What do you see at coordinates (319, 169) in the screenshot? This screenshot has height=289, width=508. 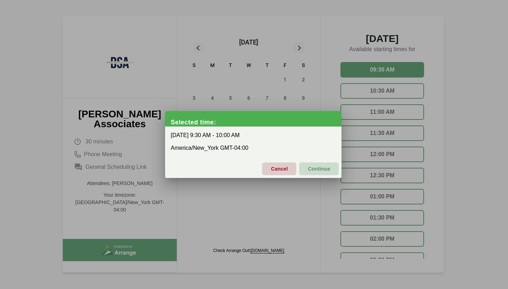 I see `button: Continue` at bounding box center [319, 169].